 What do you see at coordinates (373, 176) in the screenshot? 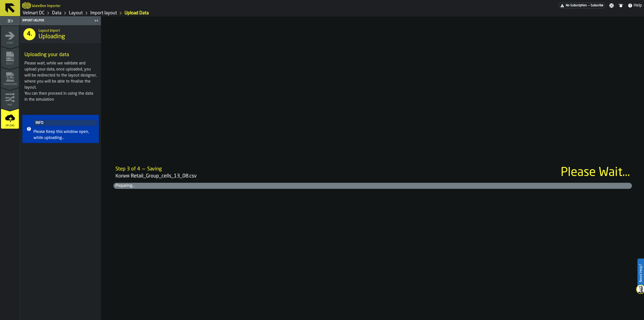
I see `div: ProgressBar` at bounding box center [373, 176].